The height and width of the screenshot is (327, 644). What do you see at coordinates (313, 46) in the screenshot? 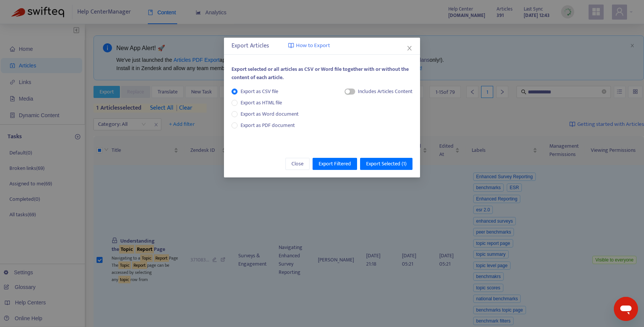
I see `span: How to Export` at bounding box center [313, 46].